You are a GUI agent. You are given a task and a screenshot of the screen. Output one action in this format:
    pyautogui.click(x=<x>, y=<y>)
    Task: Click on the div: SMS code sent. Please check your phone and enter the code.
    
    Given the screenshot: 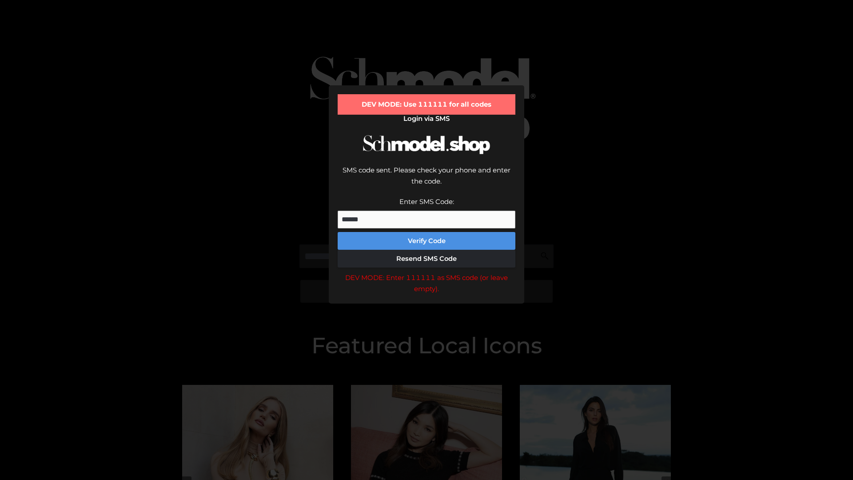 What is the action you would take?
    pyautogui.click(x=427, y=180)
    